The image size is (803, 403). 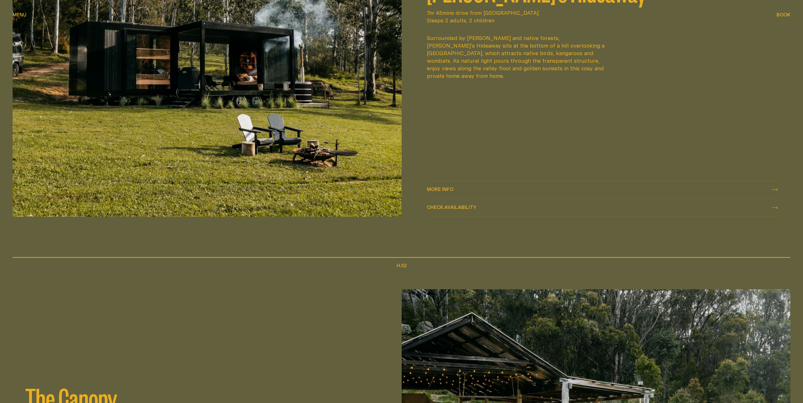 I want to click on span: Book, so click(x=783, y=15).